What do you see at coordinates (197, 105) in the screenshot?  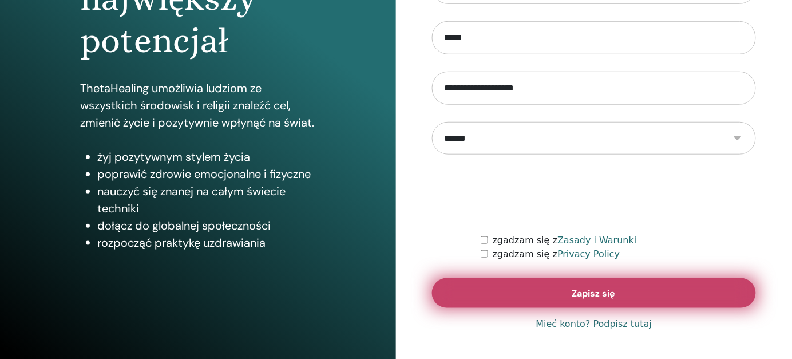 I see `p: ThetaHealing umożliwia ludziom ze wszystkich środowisk i religii znaleźć cel, zmienić życie i poz...` at bounding box center [197, 105].